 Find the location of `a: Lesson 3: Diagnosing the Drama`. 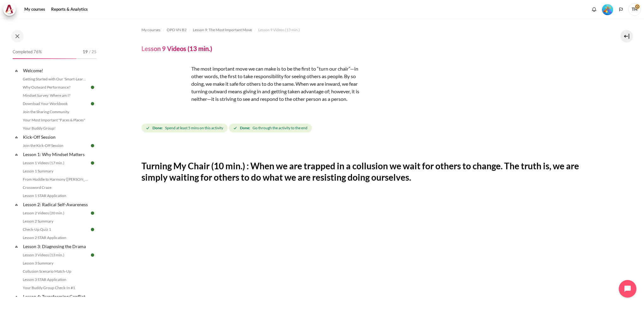

a: Lesson 3: Diagnosing the Drama is located at coordinates (56, 246).